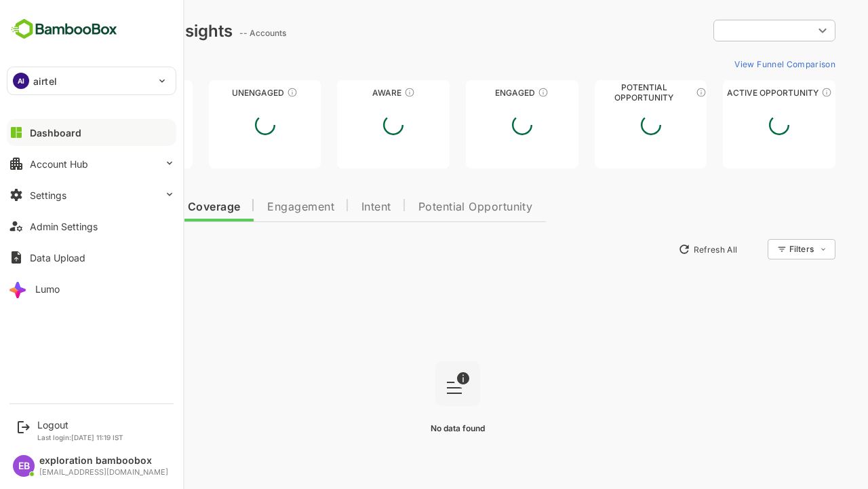  Describe the element at coordinates (82, 249) in the screenshot. I see `button: New Insights` at that location.